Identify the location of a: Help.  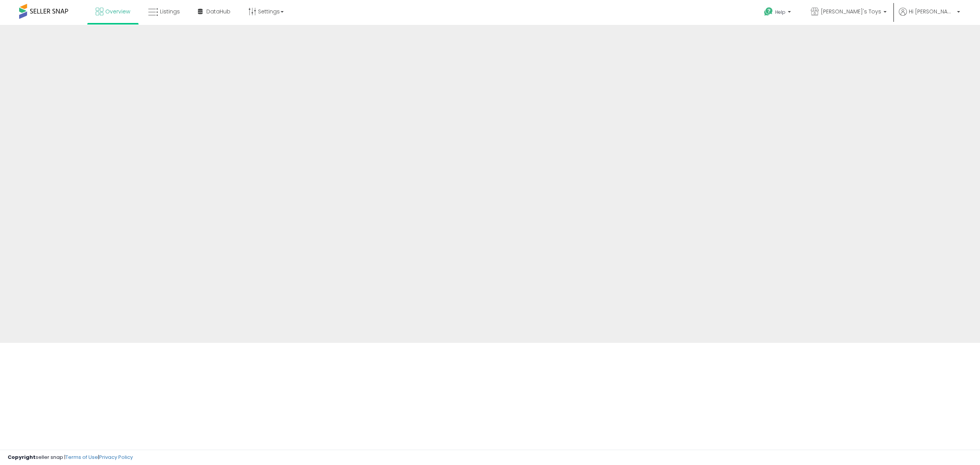
(778, 13).